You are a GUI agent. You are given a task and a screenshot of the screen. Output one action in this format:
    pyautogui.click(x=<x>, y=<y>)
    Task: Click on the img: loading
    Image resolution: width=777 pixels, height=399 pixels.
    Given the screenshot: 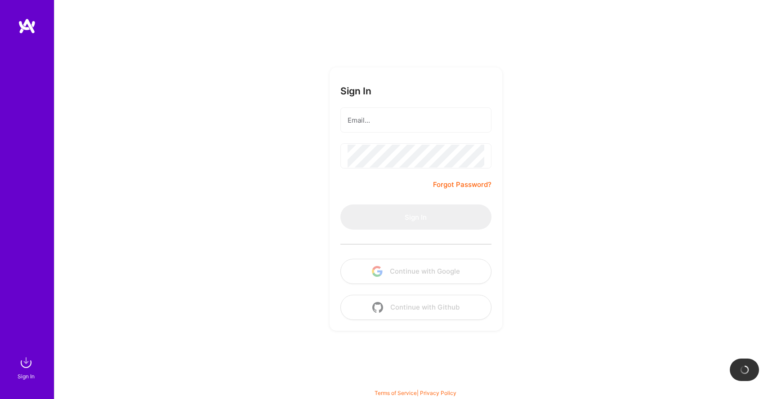 What is the action you would take?
    pyautogui.click(x=744, y=370)
    